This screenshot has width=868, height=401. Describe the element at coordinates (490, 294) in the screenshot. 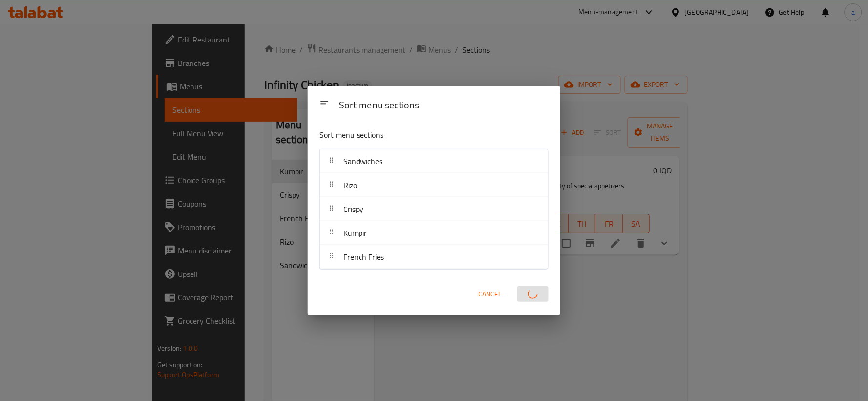

I see `button: Cancel` at that location.